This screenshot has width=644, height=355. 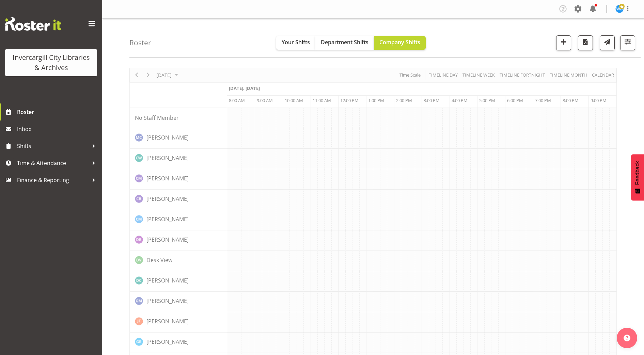 I want to click on button: Add a new shift, so click(x=564, y=43).